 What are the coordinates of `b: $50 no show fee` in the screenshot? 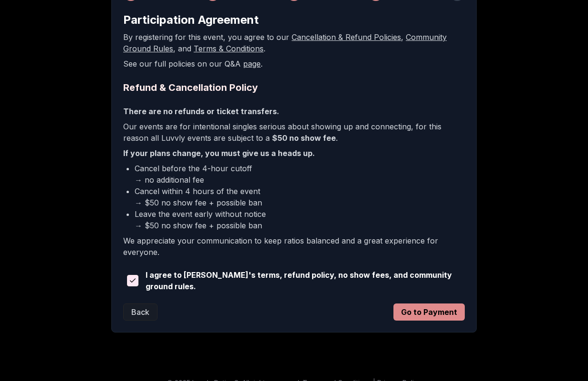 It's located at (304, 138).